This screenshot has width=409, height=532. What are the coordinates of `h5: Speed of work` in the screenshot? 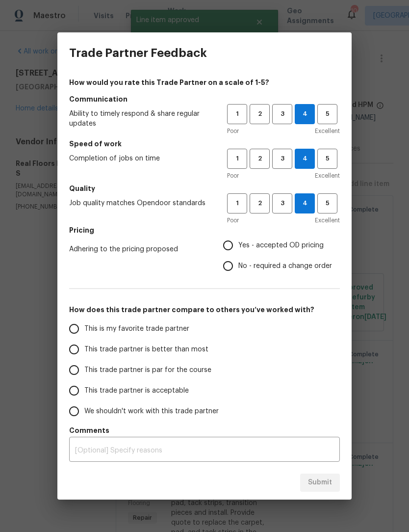 It's located at (204, 144).